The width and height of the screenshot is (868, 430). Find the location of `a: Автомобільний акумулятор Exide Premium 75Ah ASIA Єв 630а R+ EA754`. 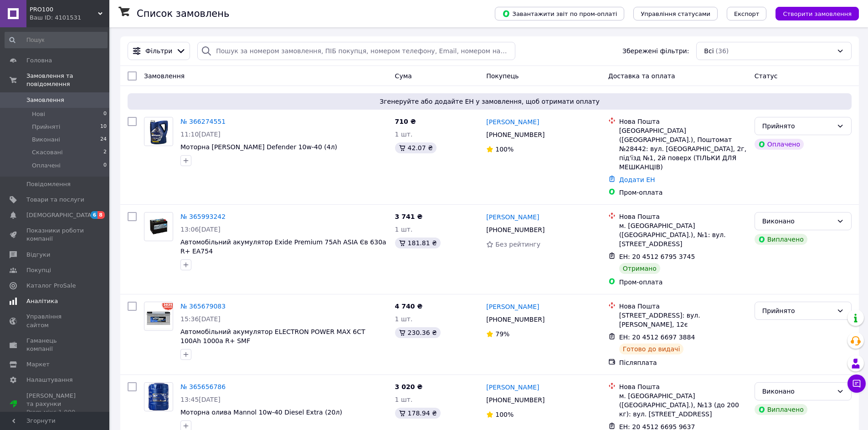

a: Автомобільний акумулятор Exide Premium 75Ah ASIA Єв 630а R+ EA754 is located at coordinates (284, 247).